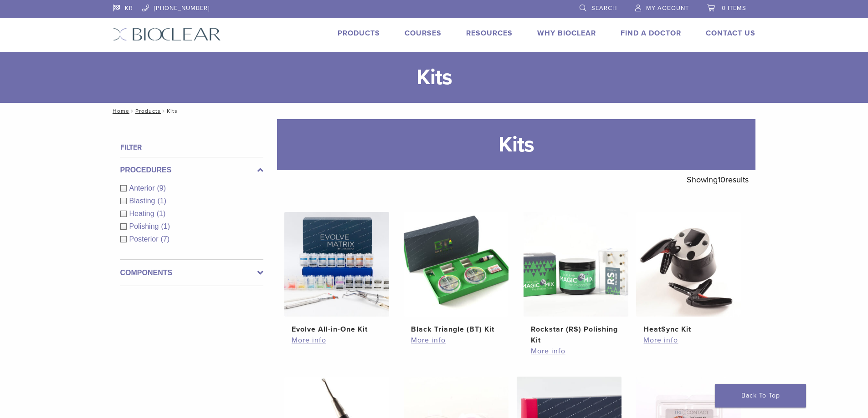 The height and width of the screenshot is (418, 868). What do you see at coordinates (337, 330) in the screenshot?
I see `h2: Evolve All-in-One Kit` at bounding box center [337, 330].